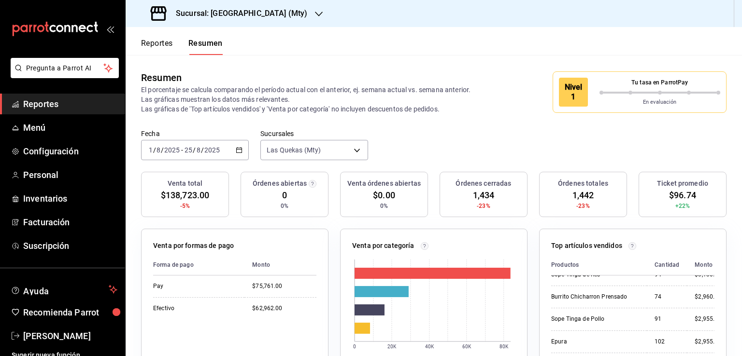 The image size is (742, 356). What do you see at coordinates (65, 68) in the screenshot?
I see `span: Pregunta a Parrot AI` at bounding box center [65, 68].